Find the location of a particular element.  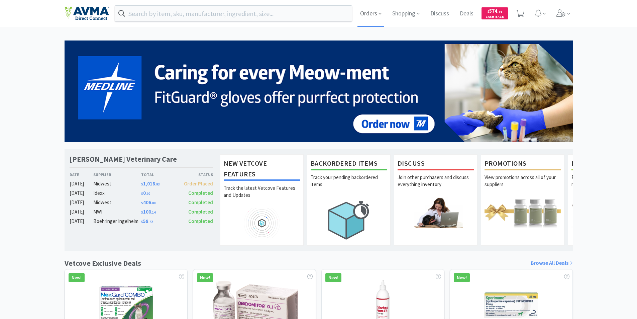

a: Deals is located at coordinates (466, 14).